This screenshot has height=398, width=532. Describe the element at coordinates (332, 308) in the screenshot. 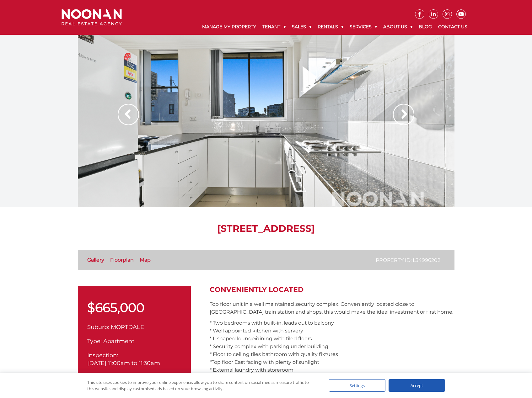

I see `p: Top floor unit in a well maintained security complex. Conveniently located close to [GEOGRAPHIC_D...` at that location.